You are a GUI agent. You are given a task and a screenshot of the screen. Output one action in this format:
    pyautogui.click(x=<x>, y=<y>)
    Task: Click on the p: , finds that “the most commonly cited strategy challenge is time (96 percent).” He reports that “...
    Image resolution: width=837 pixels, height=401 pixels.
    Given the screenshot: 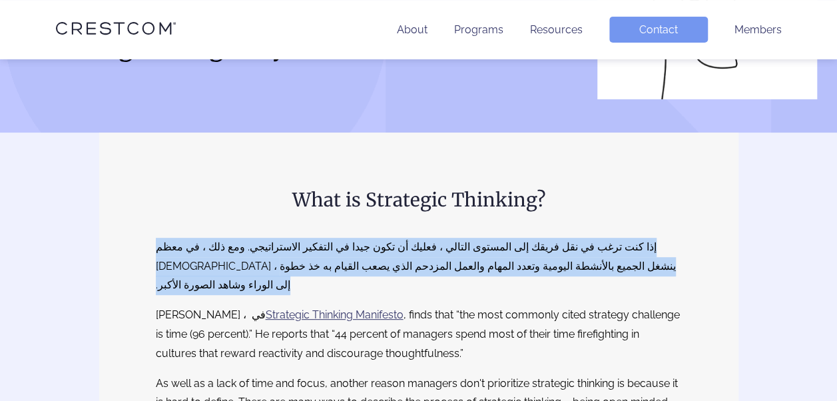 What is the action you would take?
    pyautogui.click(x=419, y=334)
    